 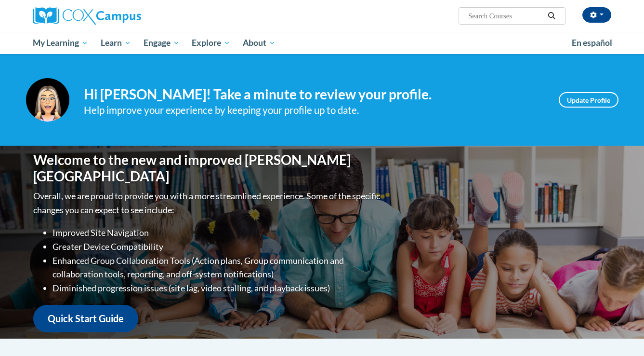 I want to click on span: Engage, so click(x=161, y=43).